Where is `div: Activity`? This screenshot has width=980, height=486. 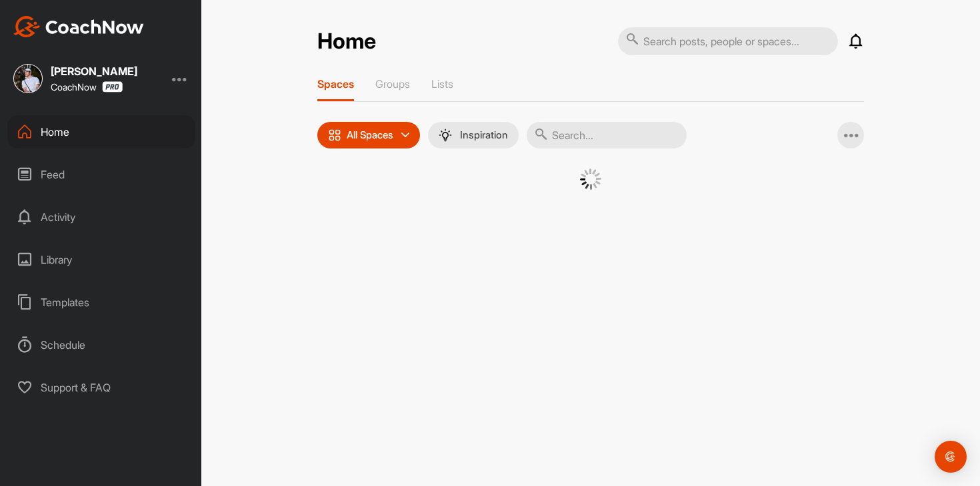 div: Activity is located at coordinates (101, 217).